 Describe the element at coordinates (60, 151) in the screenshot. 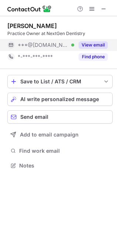

I see `button: Find work email` at that location.